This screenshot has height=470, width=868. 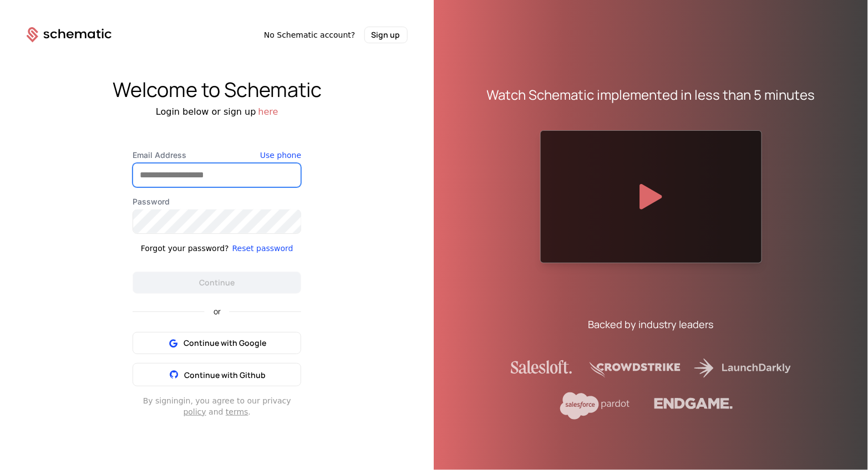 I want to click on button: Continue, so click(x=217, y=283).